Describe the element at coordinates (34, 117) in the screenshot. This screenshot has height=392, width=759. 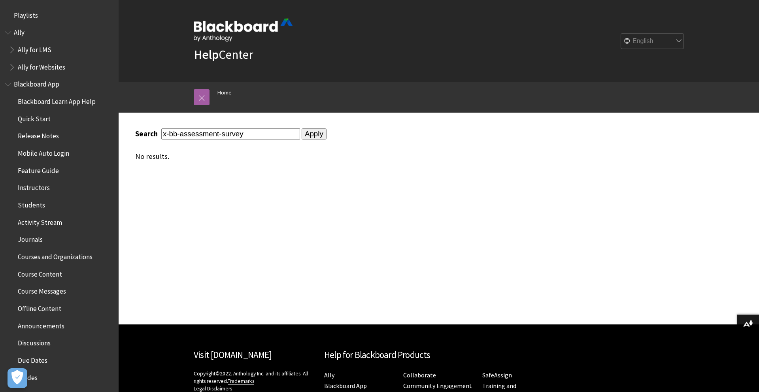
I see `span: Quick Start` at that location.